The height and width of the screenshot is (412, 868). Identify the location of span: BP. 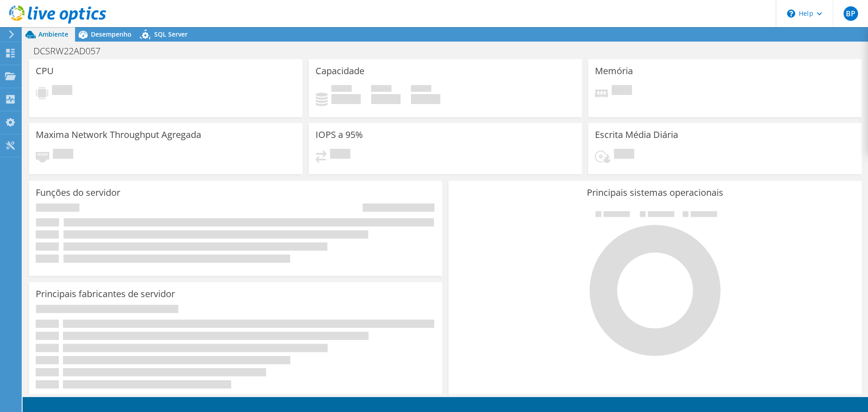
(851, 14).